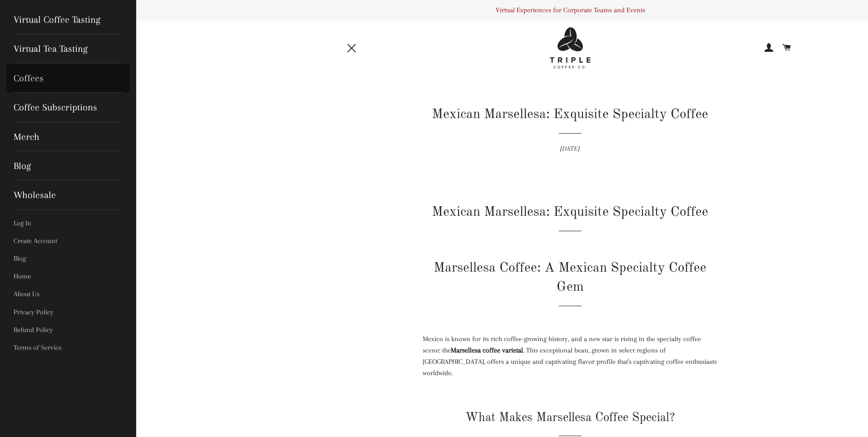 The width and height of the screenshot is (868, 437). Describe the element at coordinates (570, 423) in the screenshot. I see `h2: What Makes Marsellesa Coffee Special?` at that location.